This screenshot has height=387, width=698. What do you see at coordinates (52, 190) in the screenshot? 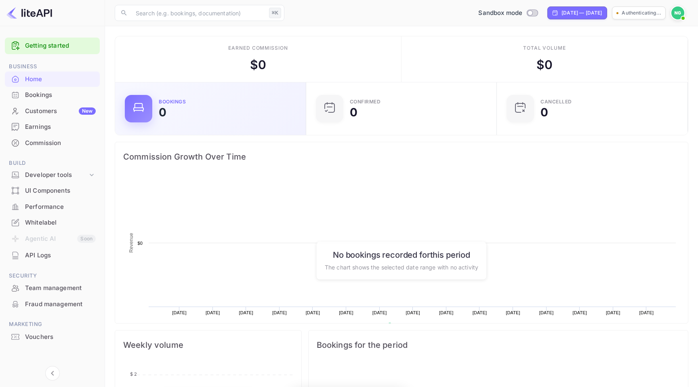
I see `a: UI Components` at bounding box center [52, 190].